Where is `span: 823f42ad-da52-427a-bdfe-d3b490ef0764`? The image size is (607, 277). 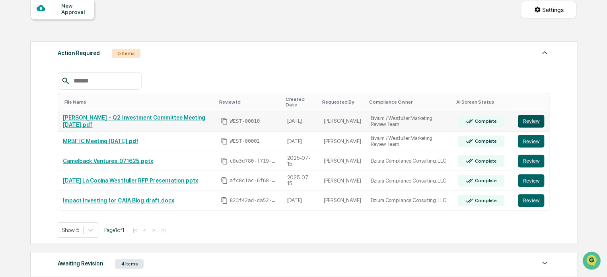 span: 823f42ad-da52-427a-bdfe-d3b490ef0764 is located at coordinates (254, 200).